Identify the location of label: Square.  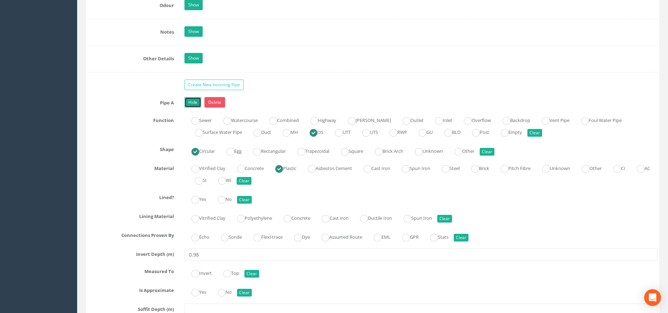
(348, 150).